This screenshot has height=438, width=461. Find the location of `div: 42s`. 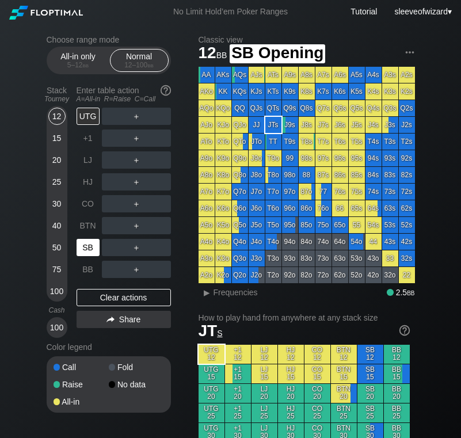

div: 42s is located at coordinates (407, 242).